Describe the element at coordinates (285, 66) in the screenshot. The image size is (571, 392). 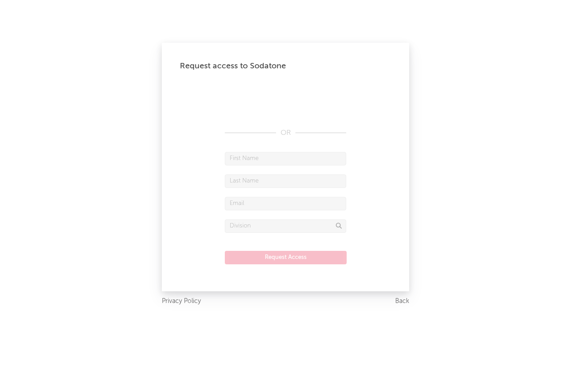
I see `div: Request access to Sodatone` at that location.